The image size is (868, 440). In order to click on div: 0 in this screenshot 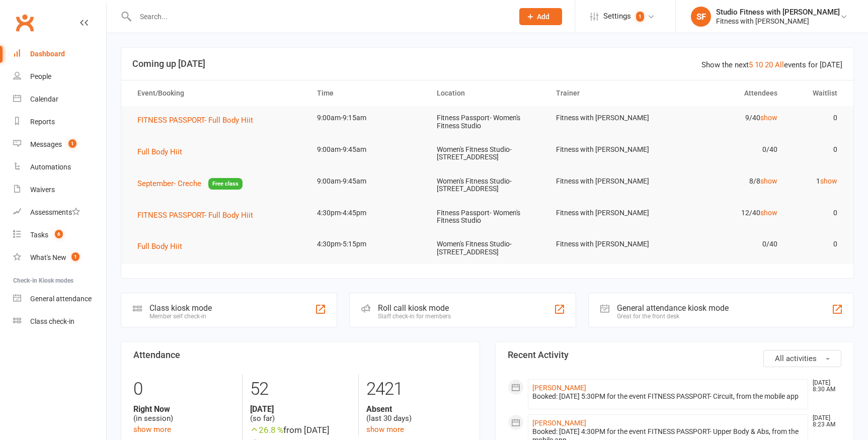, I will do `click(183, 389)`.